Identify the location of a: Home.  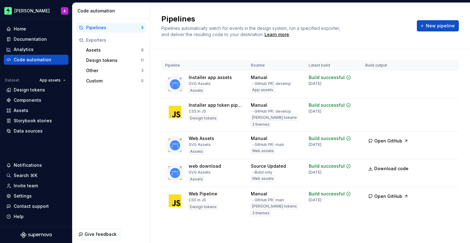
(36, 29).